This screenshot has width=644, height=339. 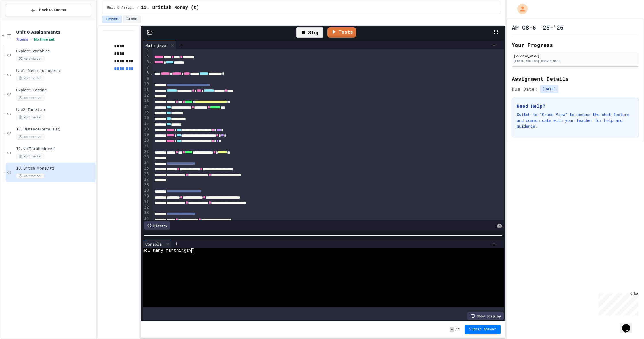 I want to click on span: Due Date:, so click(x=525, y=89).